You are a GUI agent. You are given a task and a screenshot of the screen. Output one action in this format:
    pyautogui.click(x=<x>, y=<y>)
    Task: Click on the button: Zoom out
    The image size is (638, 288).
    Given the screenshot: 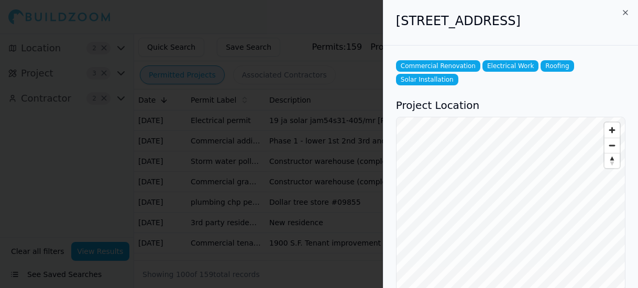 What is the action you would take?
    pyautogui.click(x=611, y=145)
    